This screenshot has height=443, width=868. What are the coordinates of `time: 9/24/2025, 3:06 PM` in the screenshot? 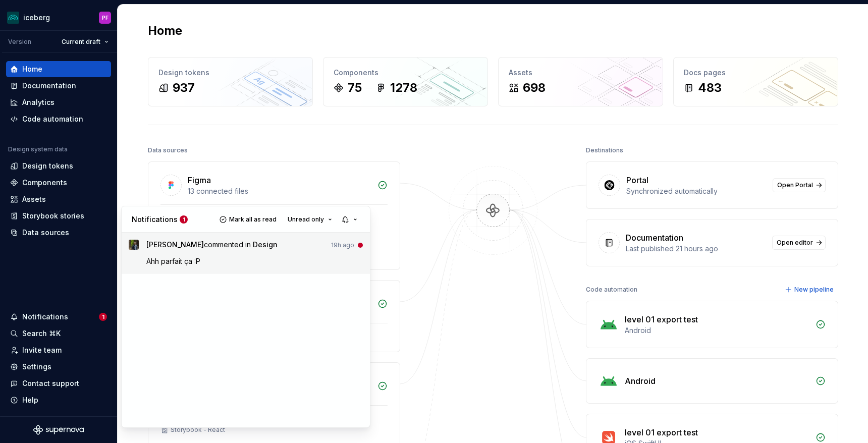 It's located at (343, 246).